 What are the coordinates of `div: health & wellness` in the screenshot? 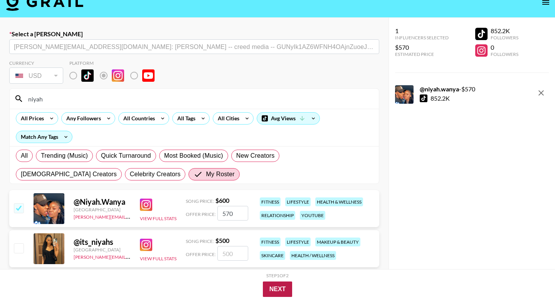 It's located at (339, 202).